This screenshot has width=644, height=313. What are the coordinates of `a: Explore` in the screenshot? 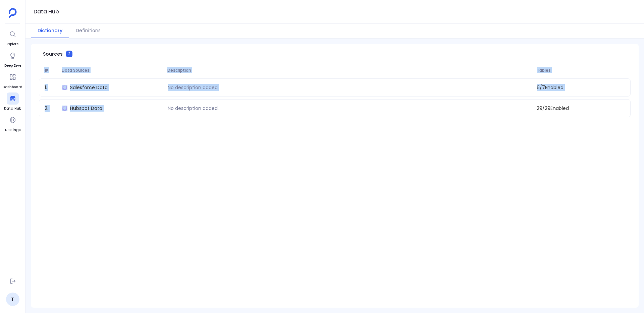 It's located at (13, 38).